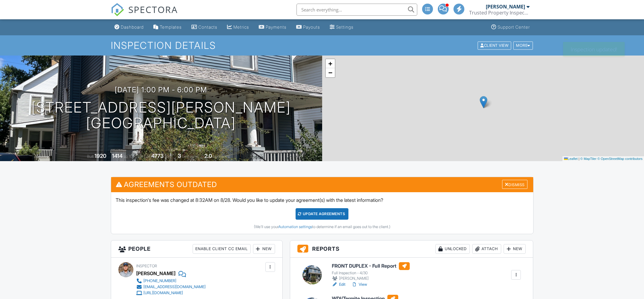 The width and height of the screenshot is (644, 299). I want to click on div: Trusted Property Inspections, LLC, so click(499, 13).